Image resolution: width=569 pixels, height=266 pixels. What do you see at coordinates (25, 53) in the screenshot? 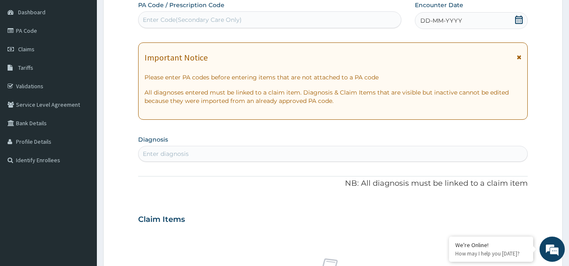
I see `img: d_794563401_company_1708531726252_794563401` at bounding box center [25, 53].